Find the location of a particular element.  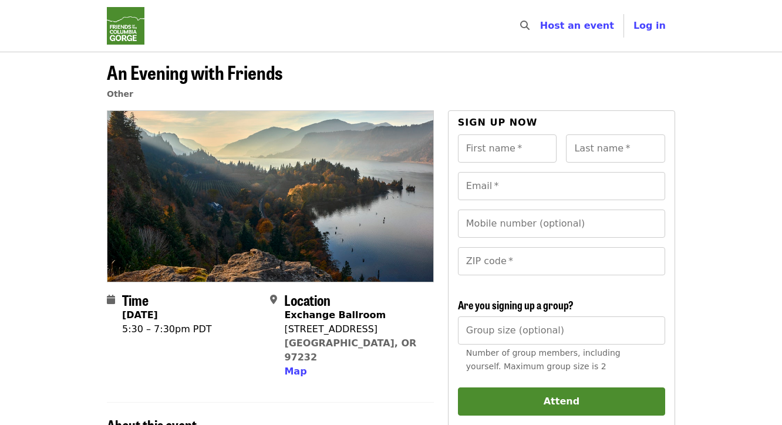

input: First name is located at coordinates (508, 149).